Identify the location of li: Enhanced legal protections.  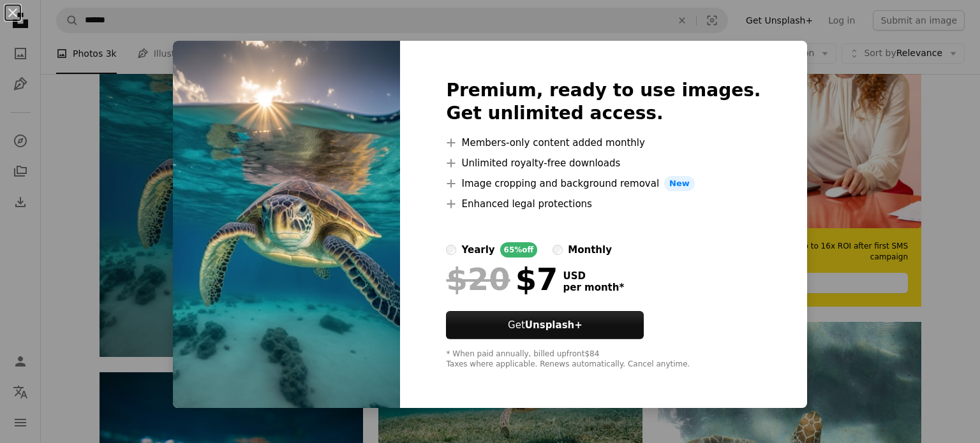
(603, 204).